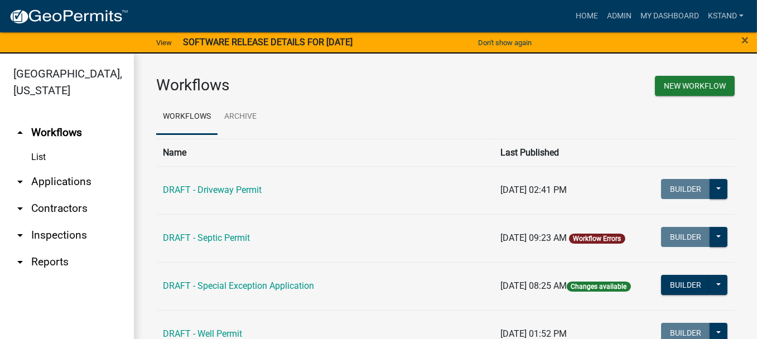  What do you see at coordinates (164, 42) in the screenshot?
I see `a: View` at bounding box center [164, 42].